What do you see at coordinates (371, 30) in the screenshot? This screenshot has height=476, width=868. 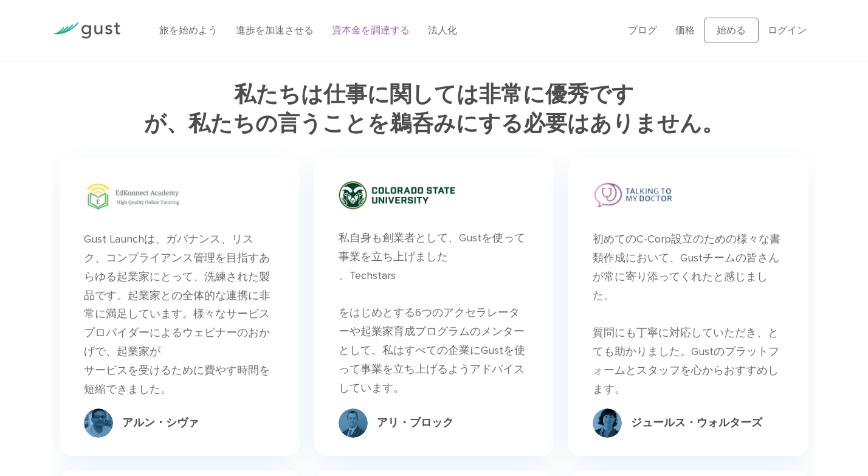 I see `a: 資本金を調達する` at bounding box center [371, 30].